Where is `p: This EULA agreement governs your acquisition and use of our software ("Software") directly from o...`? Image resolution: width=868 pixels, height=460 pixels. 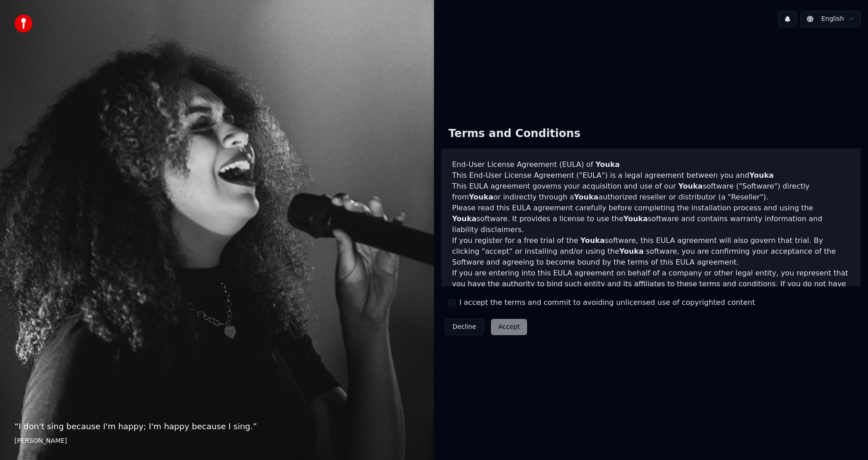
p: This EULA agreement governs your acquisition and use of our software ("Software") directly from o... is located at coordinates (651, 192).